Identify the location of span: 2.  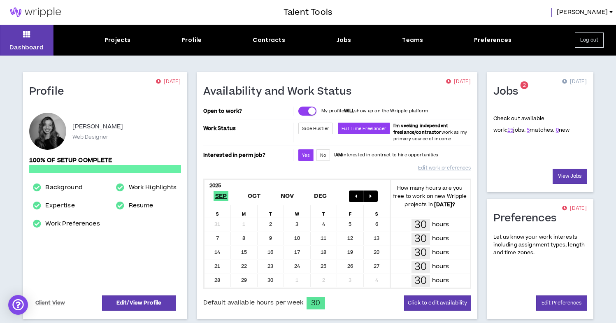
(524, 85).